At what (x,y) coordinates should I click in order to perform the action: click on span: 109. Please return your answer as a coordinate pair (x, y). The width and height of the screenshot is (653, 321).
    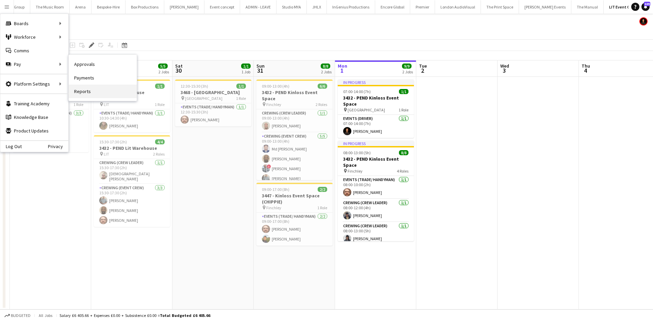
    Looking at the image, I should click on (647, 4).